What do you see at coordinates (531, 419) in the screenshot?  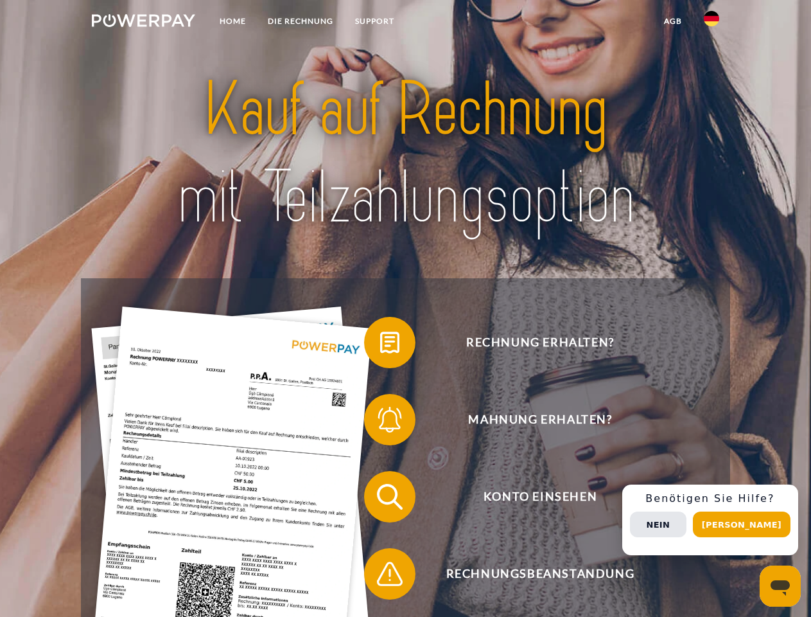 I see `button: Mahnung erhalten?` at bounding box center [531, 419].